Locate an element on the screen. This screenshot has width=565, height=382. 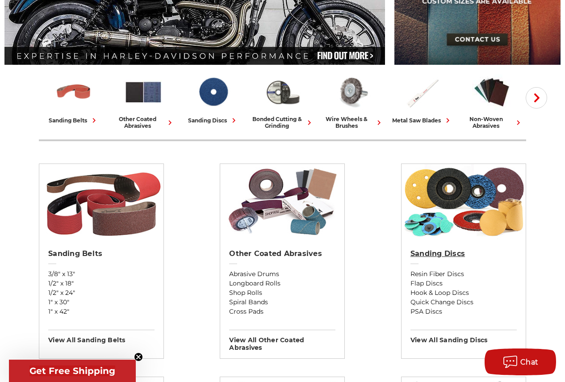
a: other coated abrasives is located at coordinates (143, 101).